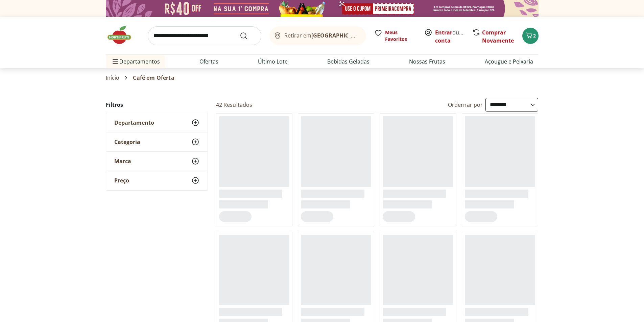 This screenshot has height=322, width=644. Describe the element at coordinates (535, 36) in the screenshot. I see `span: 2` at that location.